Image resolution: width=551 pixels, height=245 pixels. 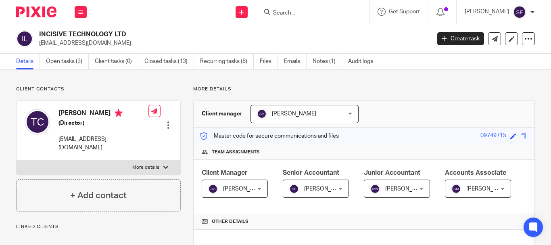 What do you see at coordinates (392, 173) in the screenshot?
I see `span: Junior Accountant` at bounding box center [392, 173].